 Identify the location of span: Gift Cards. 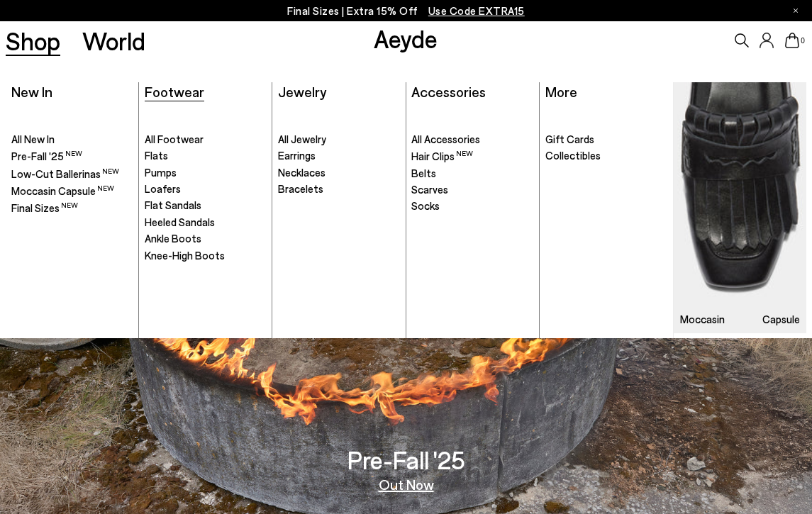
(570, 139).